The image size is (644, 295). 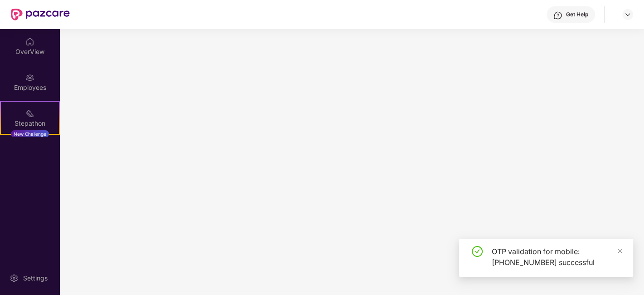 What do you see at coordinates (577, 14) in the screenshot?
I see `div: Get Help` at bounding box center [577, 14].